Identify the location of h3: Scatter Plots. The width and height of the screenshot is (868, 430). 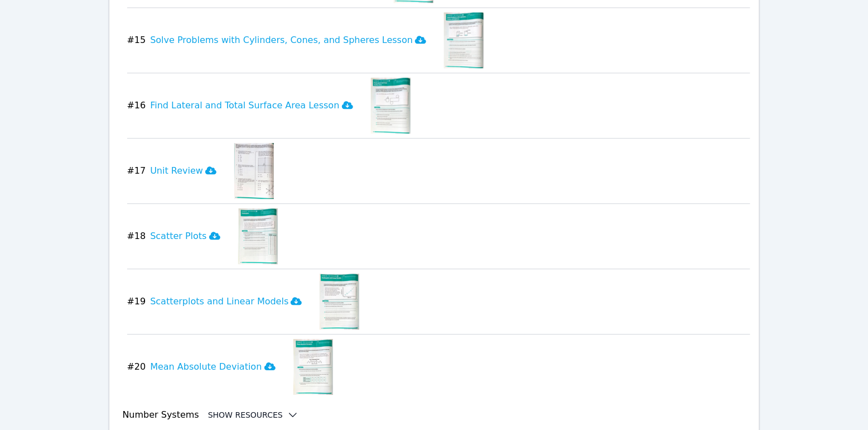
(185, 236).